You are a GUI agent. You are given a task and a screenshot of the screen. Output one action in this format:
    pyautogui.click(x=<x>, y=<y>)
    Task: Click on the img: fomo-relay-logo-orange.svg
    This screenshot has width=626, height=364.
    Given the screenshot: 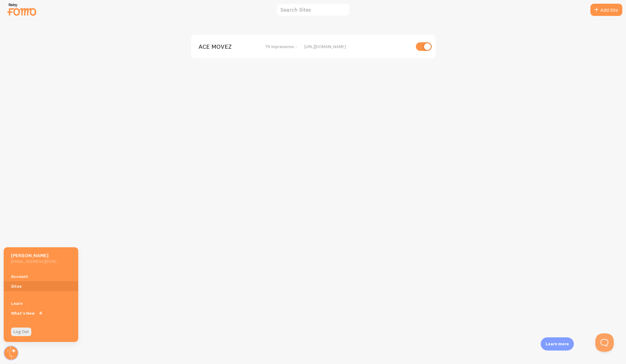 What is the action you would take?
    pyautogui.click(x=22, y=9)
    